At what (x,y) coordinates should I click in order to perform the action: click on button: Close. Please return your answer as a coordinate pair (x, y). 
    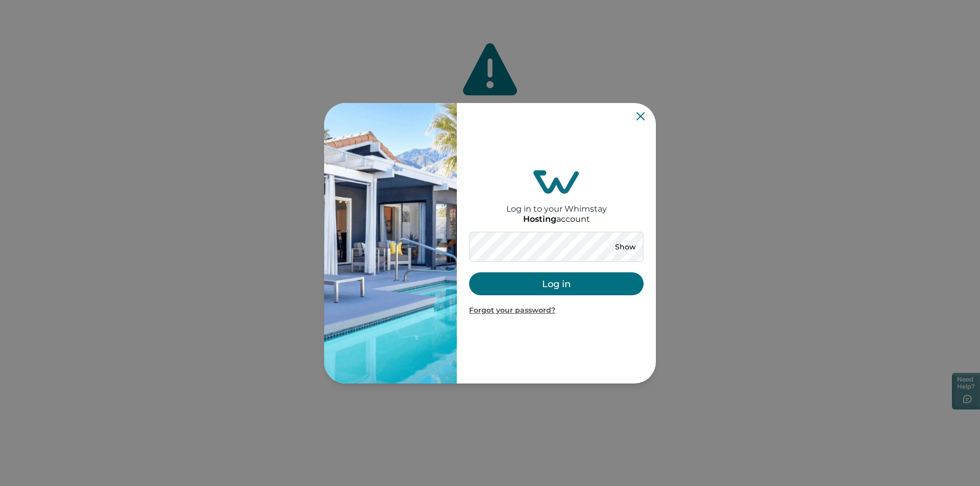
    Looking at the image, I should click on (640, 116).